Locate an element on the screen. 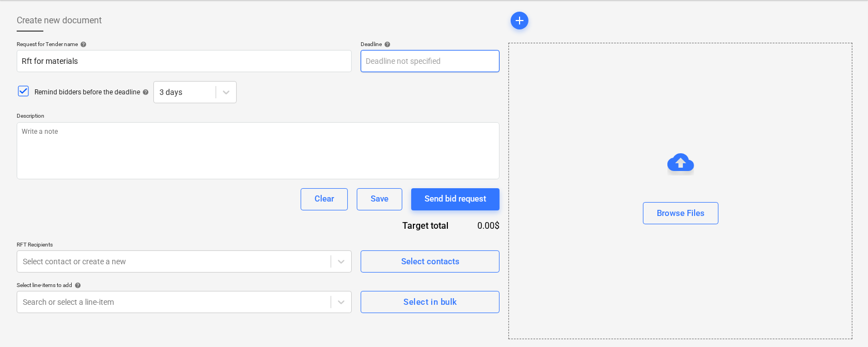 The image size is (868, 347). span: Create new document is located at coordinates (59, 20).